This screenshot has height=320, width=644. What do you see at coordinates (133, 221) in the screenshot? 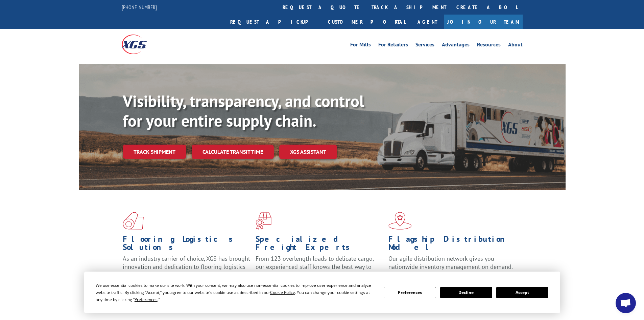
I see `img: xgs-icon-total-supply-chain-intelligence-red` at bounding box center [133, 221].